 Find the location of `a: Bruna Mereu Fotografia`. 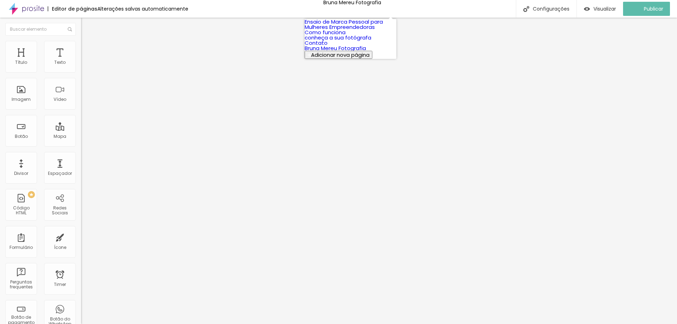

a: Bruna Mereu Fotografia is located at coordinates (335, 48).